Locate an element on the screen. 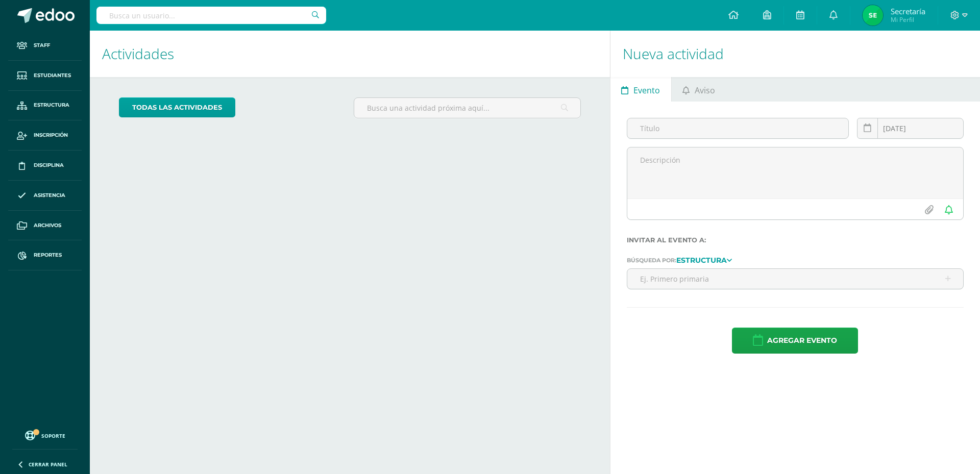  span: Disciplina is located at coordinates (48, 165).